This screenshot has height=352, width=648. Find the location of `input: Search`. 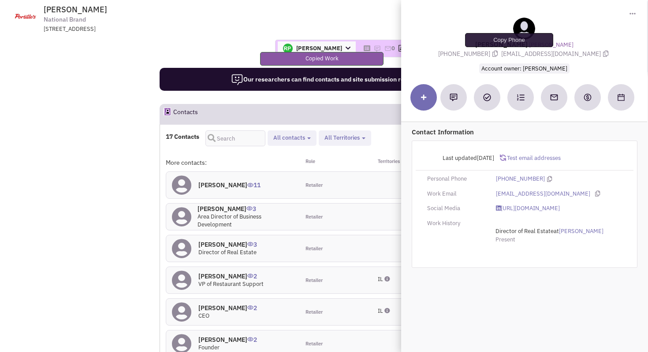

input: Search is located at coordinates (235, 138).